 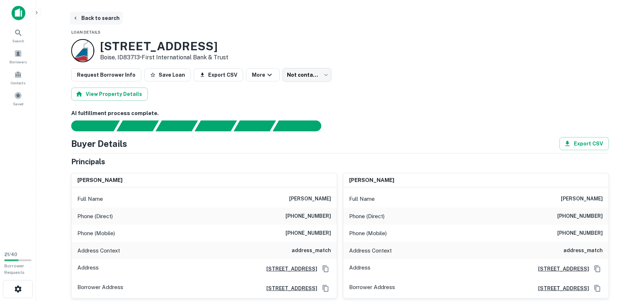 I want to click on a: Borrowers, so click(x=18, y=56).